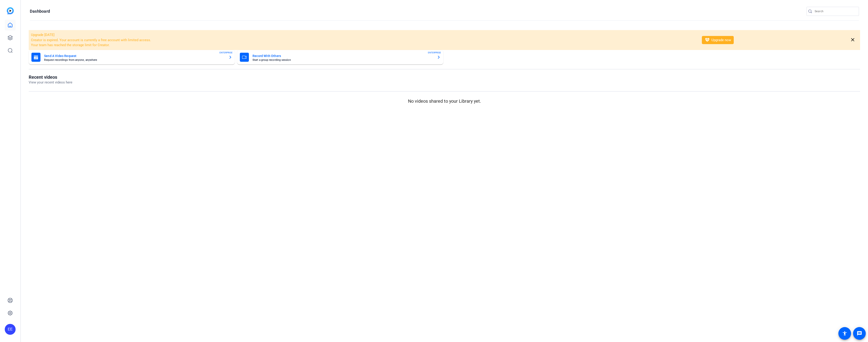 Image resolution: width=868 pixels, height=342 pixels. Describe the element at coordinates (132, 58) in the screenshot. I see `button: Send A Video RequestRequest recordings from anyone, anywhereENTERPRISE` at that location.